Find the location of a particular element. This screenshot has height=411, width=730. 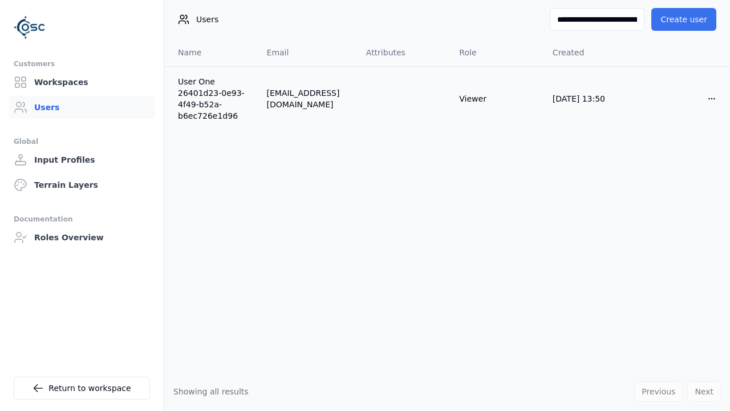

div: Global is located at coordinates (82, 141).